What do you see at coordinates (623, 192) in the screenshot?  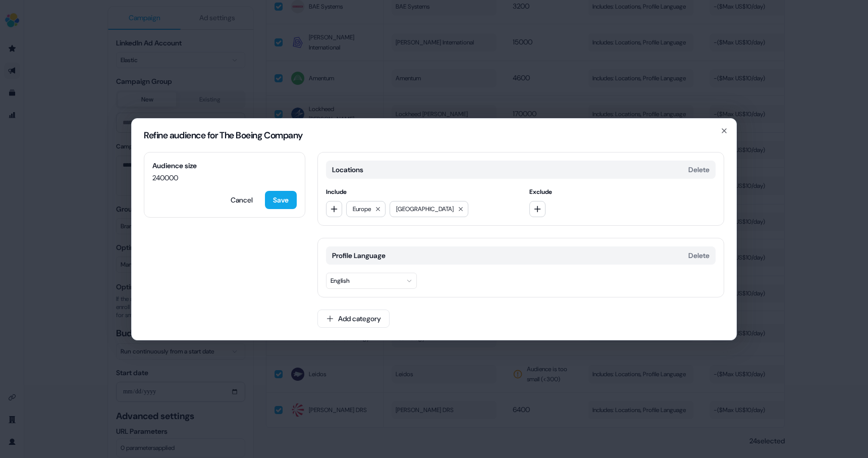 I see `span: Exclude` at bounding box center [623, 192].